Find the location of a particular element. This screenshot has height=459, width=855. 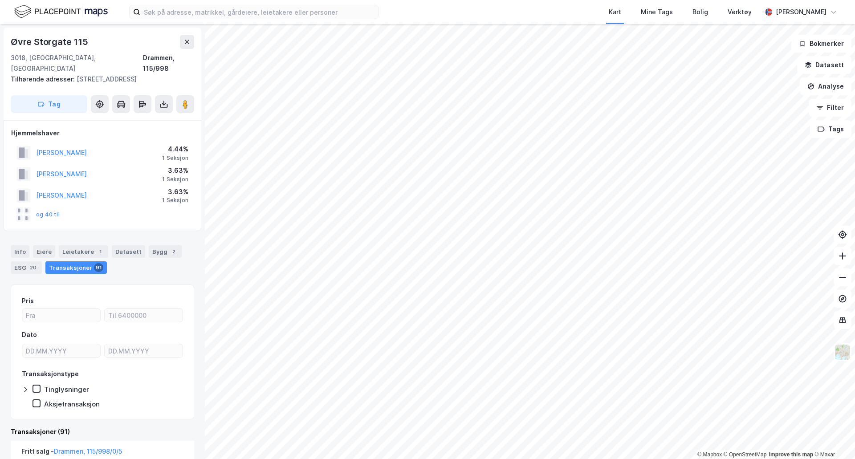

button: Datasett is located at coordinates (824, 65).